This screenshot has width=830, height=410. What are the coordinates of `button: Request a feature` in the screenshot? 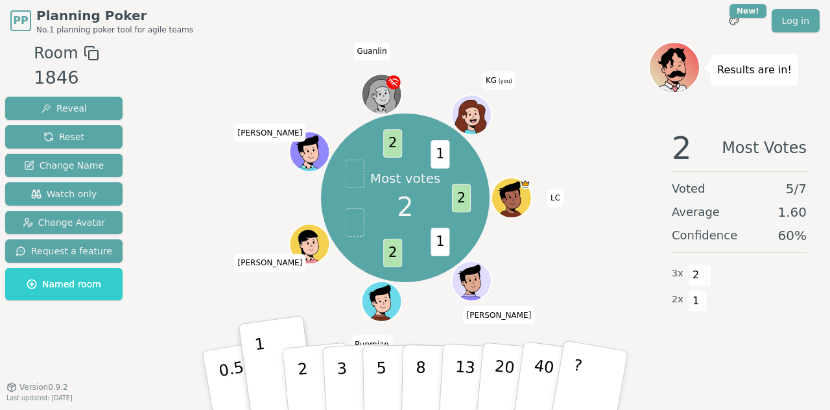 It's located at (64, 251).